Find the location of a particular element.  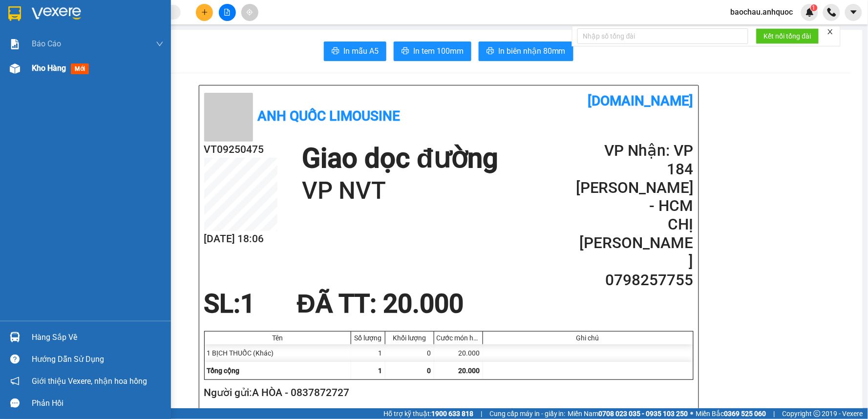

img: logo-vxr is located at coordinates (14, 14).